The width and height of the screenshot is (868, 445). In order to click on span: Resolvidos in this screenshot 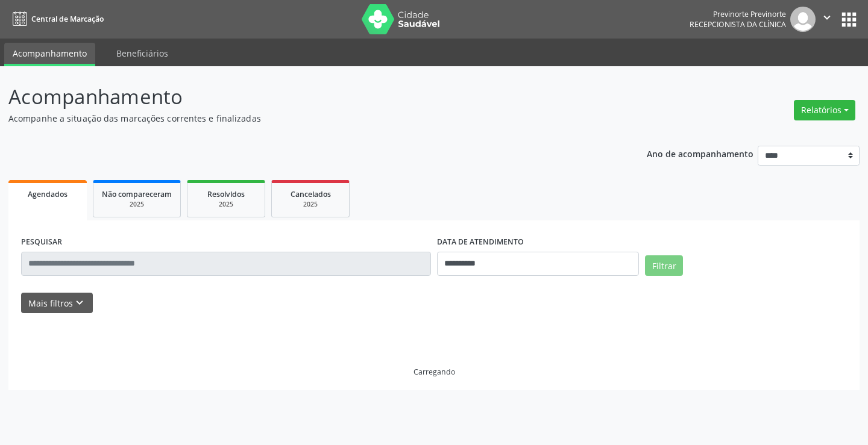, I will do `click(226, 194)`.